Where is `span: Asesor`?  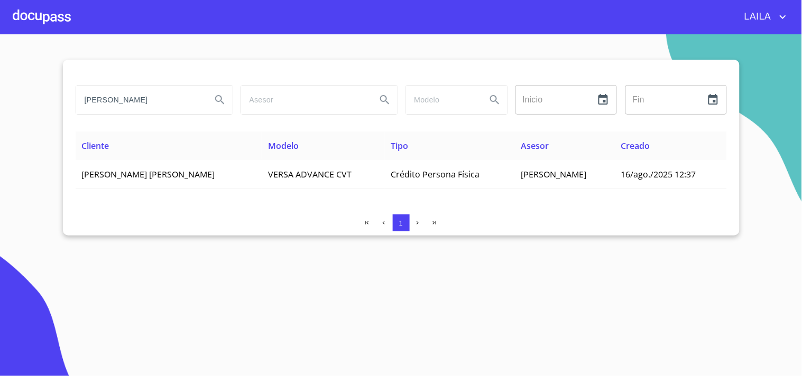
span: Asesor is located at coordinates (534, 146).